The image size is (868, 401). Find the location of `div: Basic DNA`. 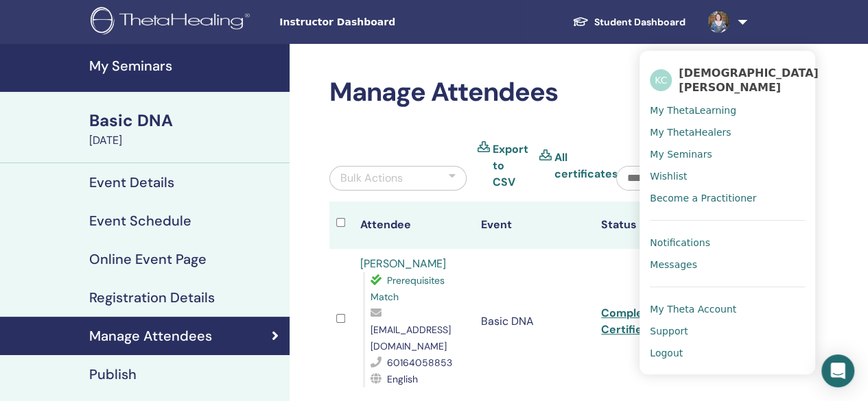

div: Basic DNA is located at coordinates (185, 121).